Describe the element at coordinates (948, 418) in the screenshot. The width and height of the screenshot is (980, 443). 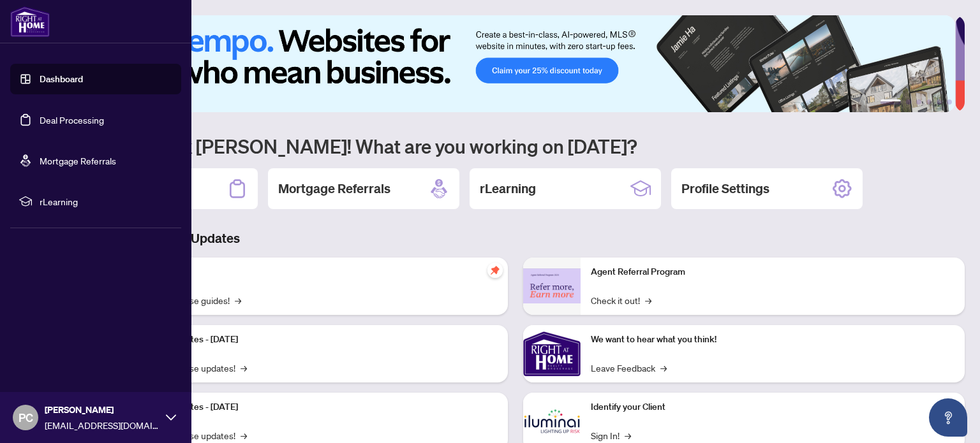
I see `button: Open asap` at that location.